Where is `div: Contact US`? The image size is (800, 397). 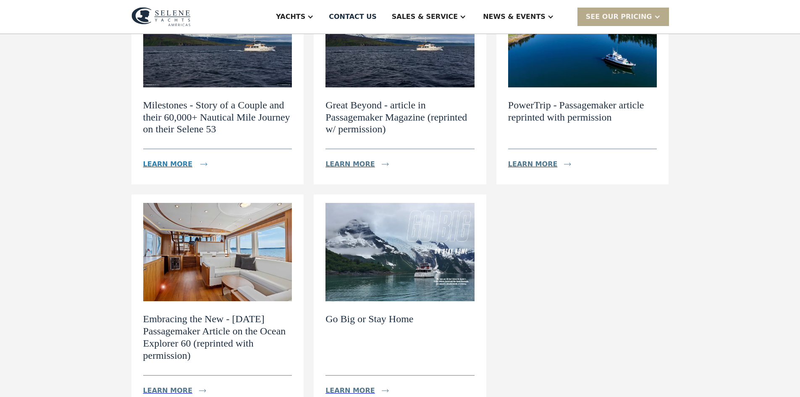
div: Contact US is located at coordinates (353, 17).